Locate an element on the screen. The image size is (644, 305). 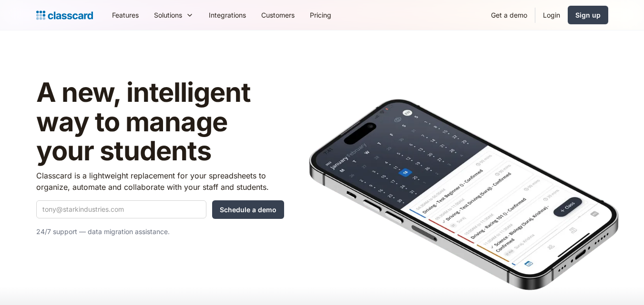
a: Login is located at coordinates (551, 15).